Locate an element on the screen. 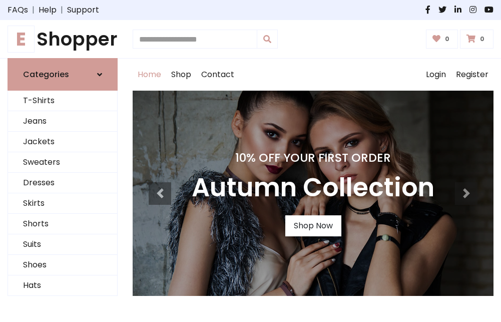  h6: Categories is located at coordinates (46, 74).